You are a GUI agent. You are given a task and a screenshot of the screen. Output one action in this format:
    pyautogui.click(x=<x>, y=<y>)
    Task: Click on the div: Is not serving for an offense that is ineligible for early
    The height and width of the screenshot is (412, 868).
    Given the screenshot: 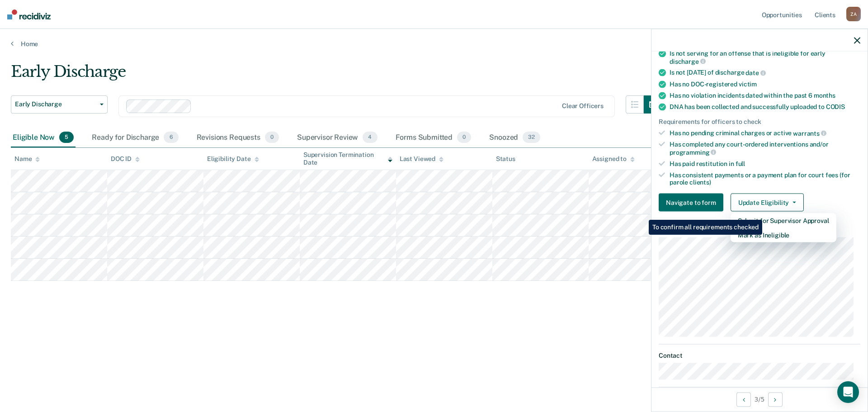 What is the action you would take?
    pyautogui.click(x=765, y=57)
    